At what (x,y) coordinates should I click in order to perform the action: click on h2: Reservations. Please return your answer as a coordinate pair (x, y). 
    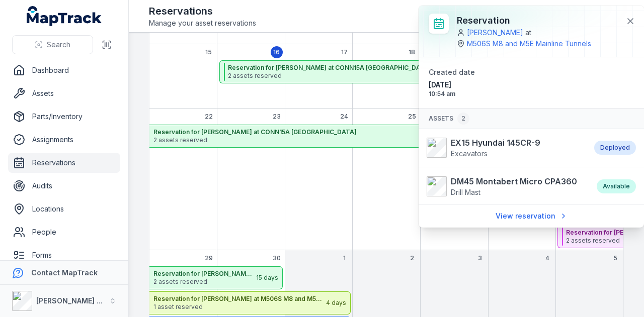
    Looking at the image, I should click on (202, 11).